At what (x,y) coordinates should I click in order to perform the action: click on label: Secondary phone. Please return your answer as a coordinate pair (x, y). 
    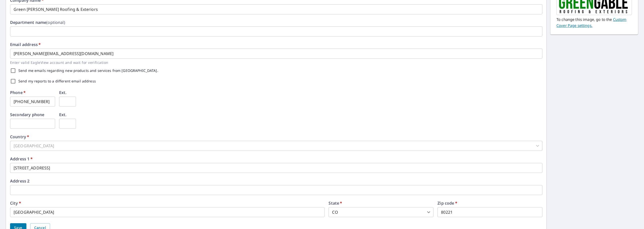
    Looking at the image, I should click on (27, 114).